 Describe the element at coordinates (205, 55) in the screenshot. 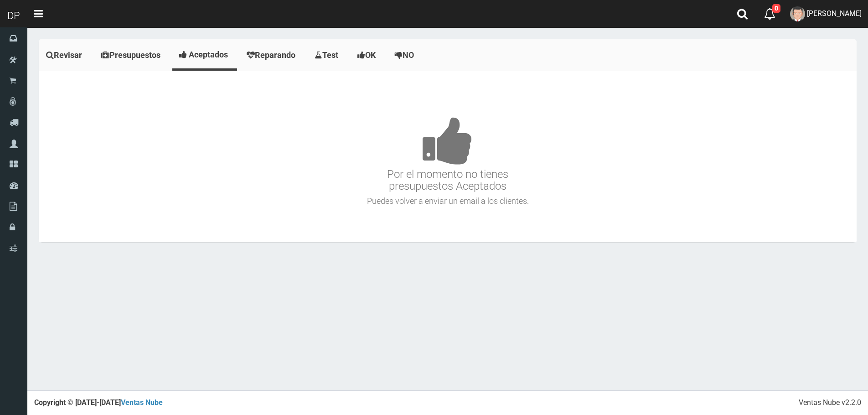

I see `a: Aceptados` at that location.